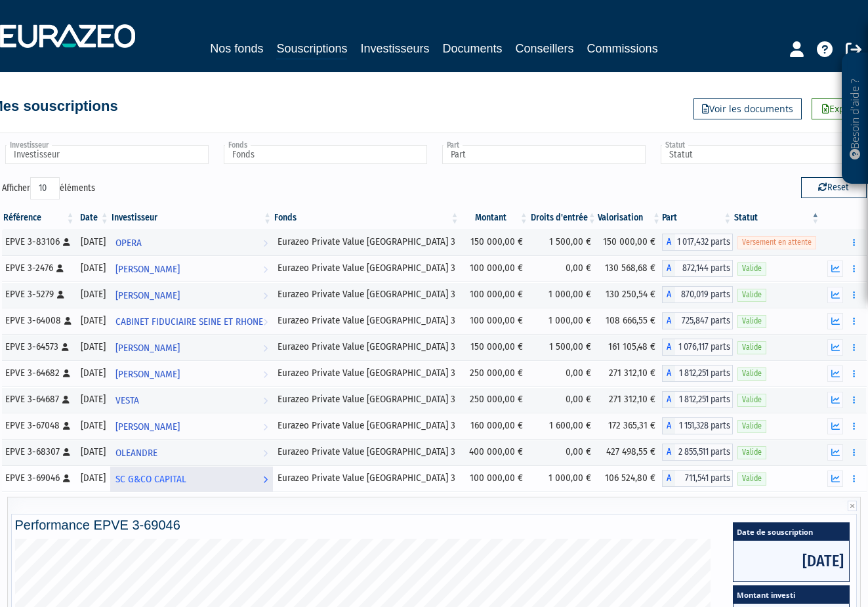 This screenshot has width=868, height=607. What do you see at coordinates (791, 531) in the screenshot?
I see `span: Date de souscription` at bounding box center [791, 531].